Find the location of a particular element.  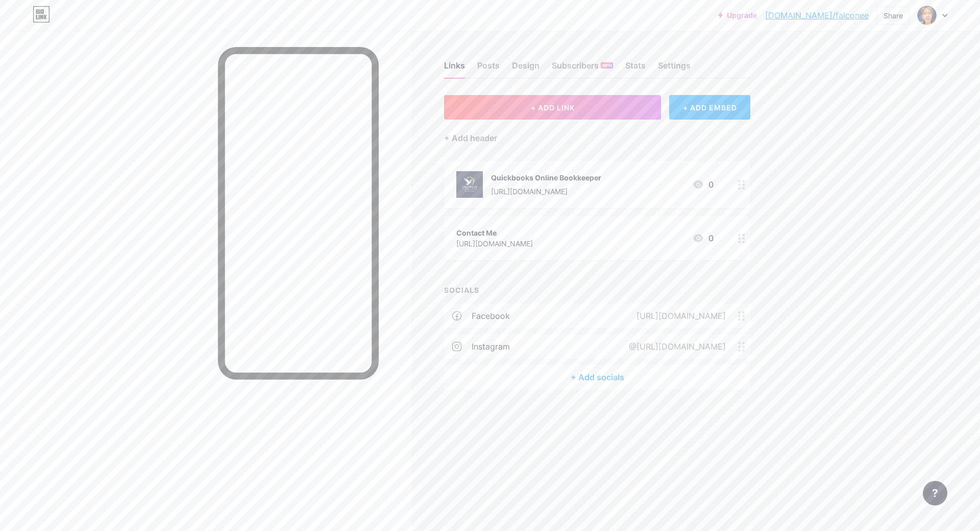

div: Design is located at coordinates (526, 69).